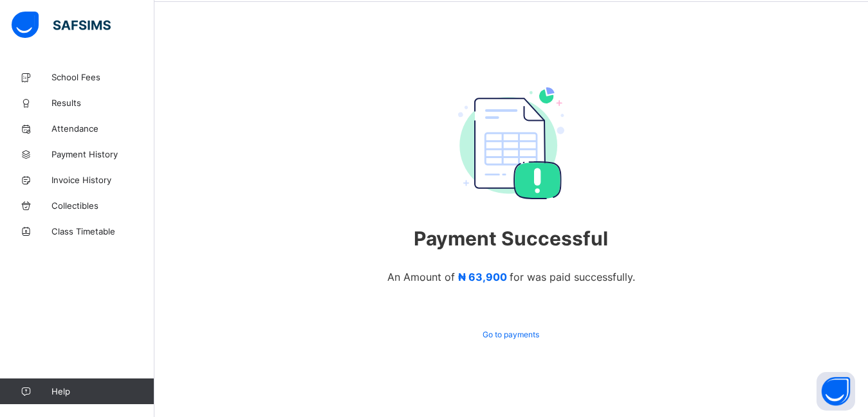  What do you see at coordinates (511, 277) in the screenshot?
I see `span: An Amount of for was paid successfully.` at bounding box center [511, 277].